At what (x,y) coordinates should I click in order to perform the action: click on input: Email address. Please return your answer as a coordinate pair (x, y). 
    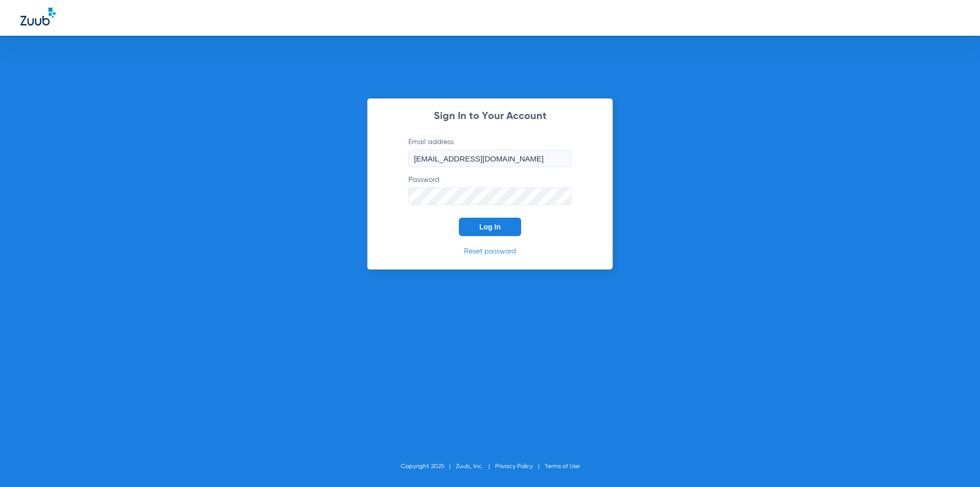
    Looking at the image, I should click on (490, 158).